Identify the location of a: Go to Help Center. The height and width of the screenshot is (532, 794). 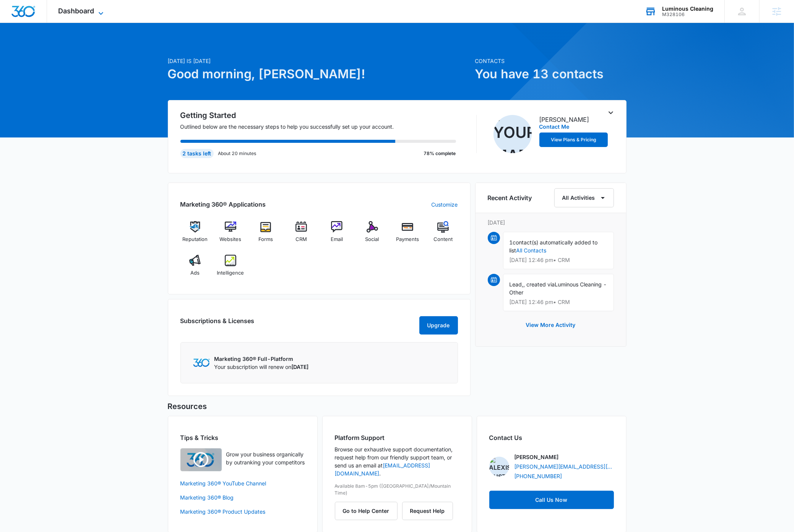
(369, 511).